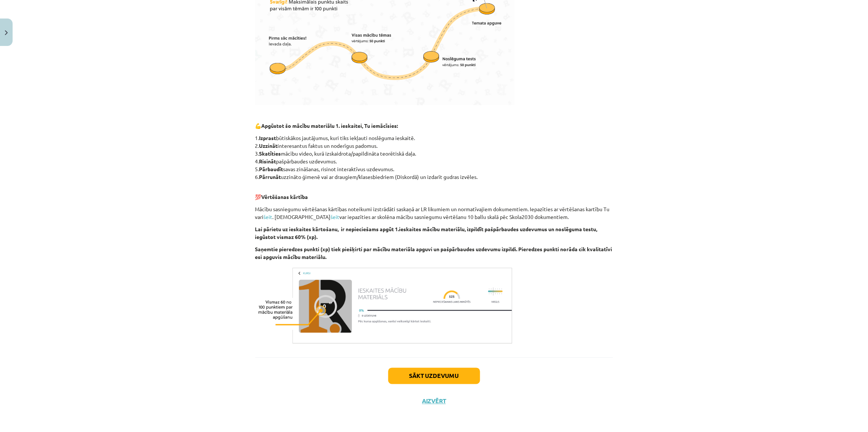 Image resolution: width=868 pixels, height=432 pixels. Describe the element at coordinates (434, 376) in the screenshot. I see `button: Sākt uzdevumu` at that location.